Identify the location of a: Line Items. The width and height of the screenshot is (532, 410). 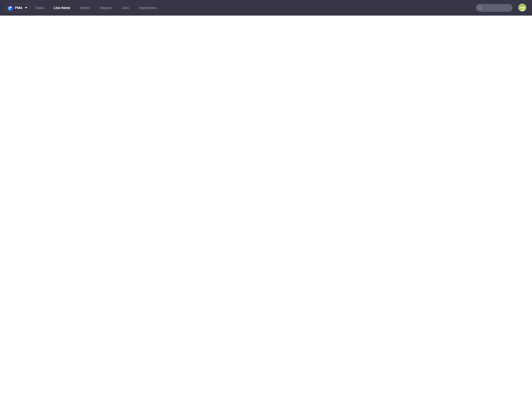
(62, 8).